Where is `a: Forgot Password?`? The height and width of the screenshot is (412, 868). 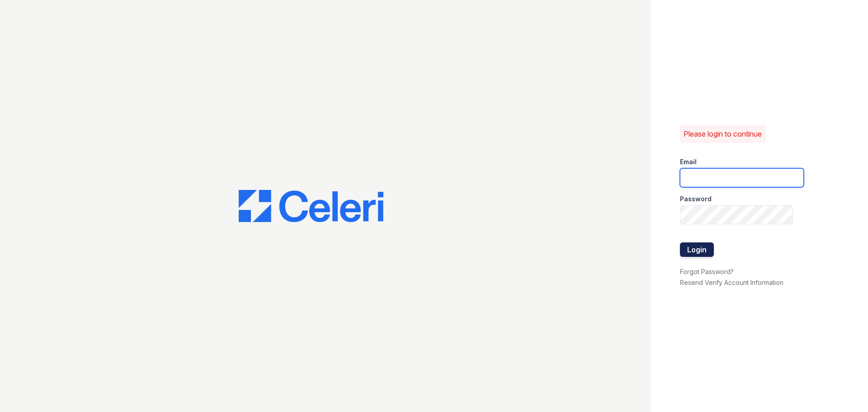 a: Forgot Password? is located at coordinates (707, 271).